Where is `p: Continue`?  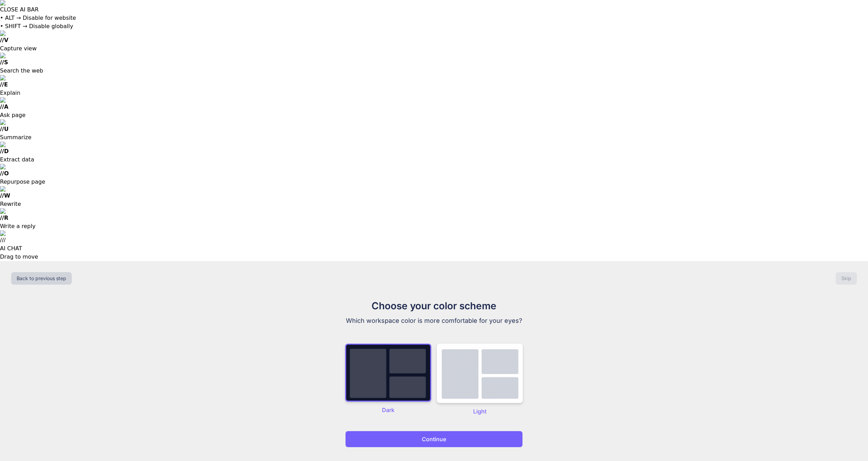
p: Continue is located at coordinates (434, 439).